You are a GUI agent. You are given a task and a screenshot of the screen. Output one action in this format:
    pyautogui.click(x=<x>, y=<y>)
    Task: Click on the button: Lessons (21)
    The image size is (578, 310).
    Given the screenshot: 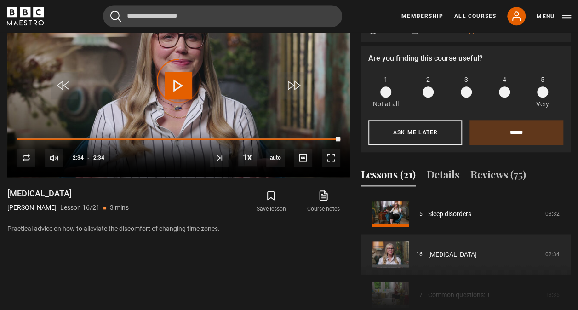 What is the action you would take?
    pyautogui.click(x=388, y=177)
    